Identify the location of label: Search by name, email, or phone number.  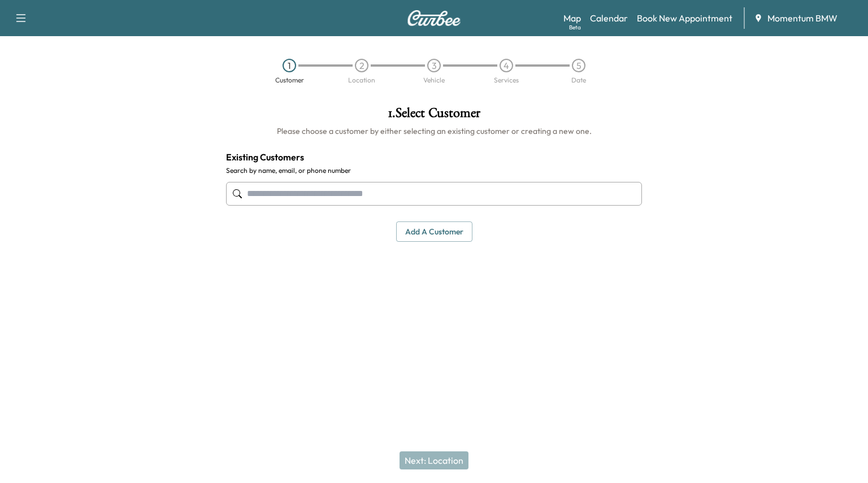
(434, 171).